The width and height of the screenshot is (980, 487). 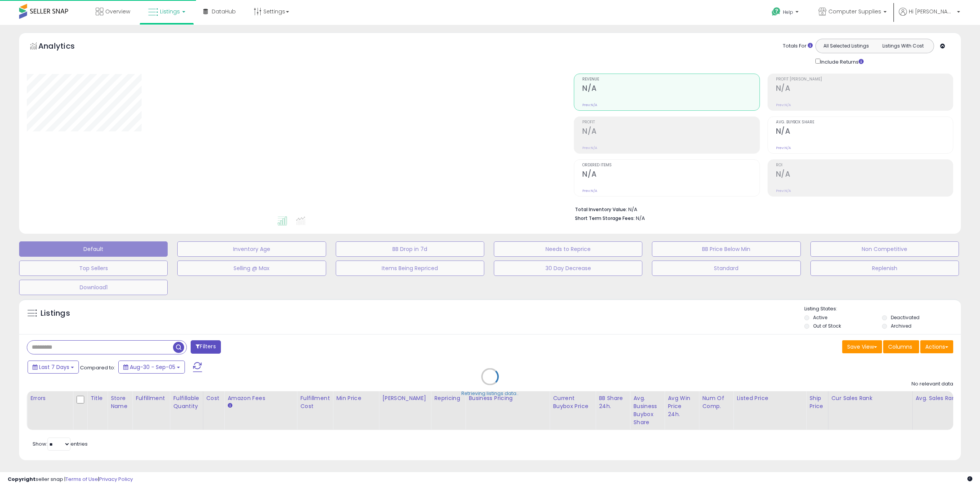 I want to click on span: Avg. Buybox Share, so click(x=865, y=122).